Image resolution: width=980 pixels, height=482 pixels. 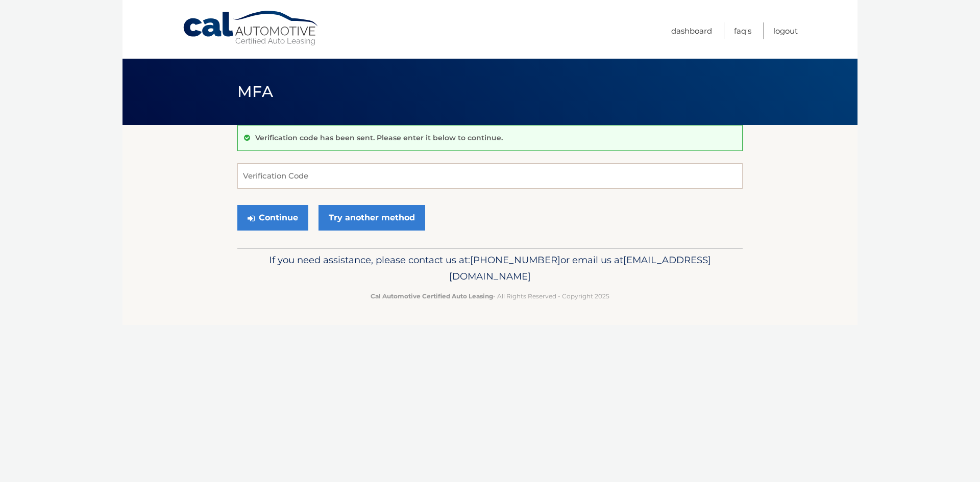 What do you see at coordinates (692, 31) in the screenshot?
I see `a: Dashboard` at bounding box center [692, 31].